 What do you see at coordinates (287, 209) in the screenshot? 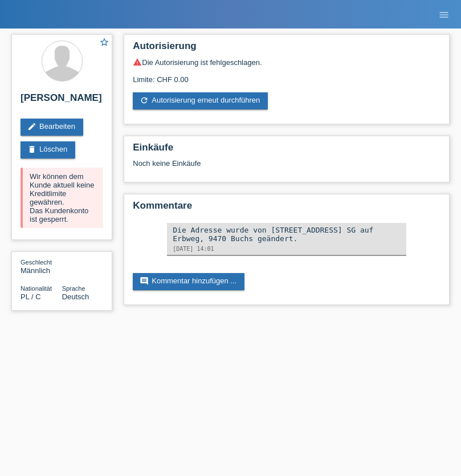
I see `h2: Kommentare` at bounding box center [287, 209].